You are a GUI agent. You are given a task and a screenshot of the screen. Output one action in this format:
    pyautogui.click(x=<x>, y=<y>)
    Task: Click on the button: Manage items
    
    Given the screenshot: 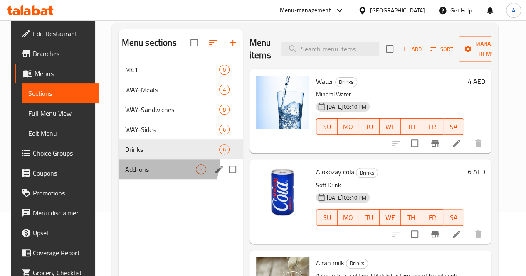 What is the action you would take?
    pyautogui.click(x=486, y=49)
    